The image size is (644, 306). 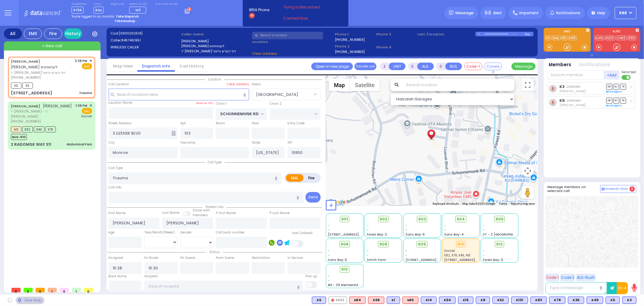 What do you see at coordinates (276, 103) in the screenshot?
I see `label: Cross 2` at bounding box center [276, 103].